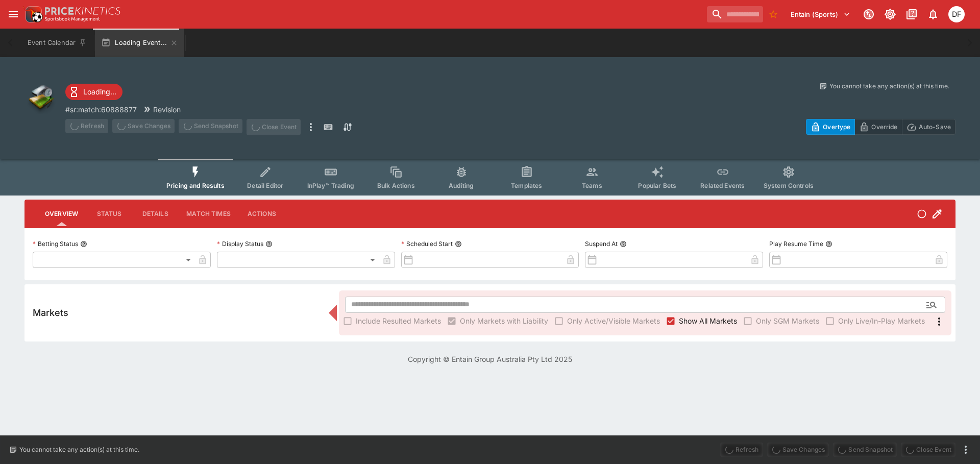 The width and height of the screenshot is (980, 464). I want to click on button: Play Resume Time, so click(829, 244).